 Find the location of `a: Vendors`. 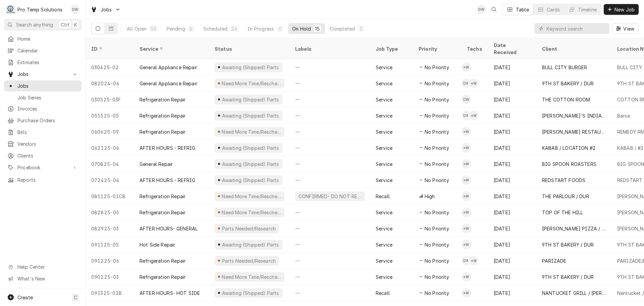

a: Vendors is located at coordinates (43, 144).